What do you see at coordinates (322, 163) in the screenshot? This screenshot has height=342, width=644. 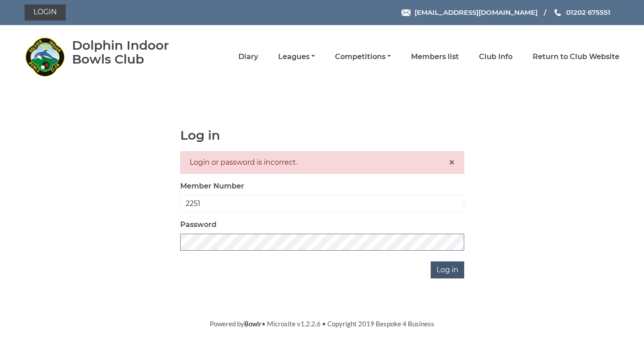 I see `div: Login or password is incorrect.` at bounding box center [322, 163].